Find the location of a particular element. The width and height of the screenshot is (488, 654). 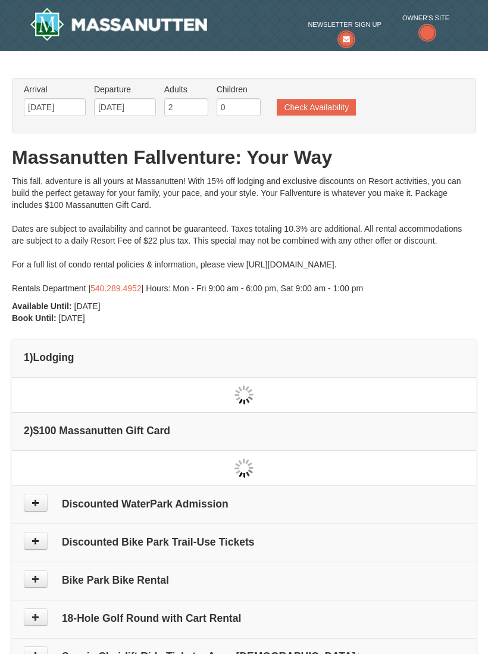

h4: 18-Hole Golf Round with Cart Rental is located at coordinates (244, 618).